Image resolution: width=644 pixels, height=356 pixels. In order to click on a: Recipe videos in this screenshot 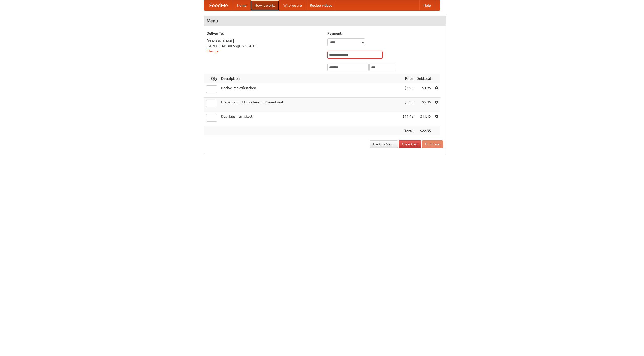, I will do `click(321, 5)`.